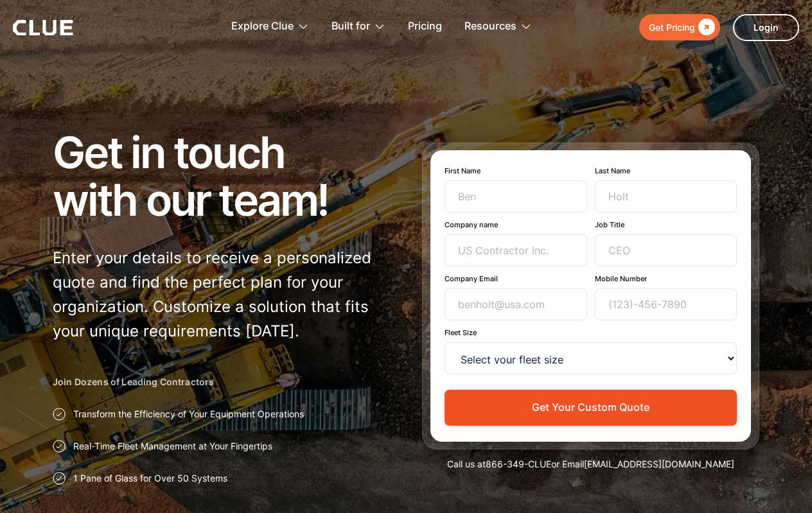  Describe the element at coordinates (150, 478) in the screenshot. I see `p: 1 Pane of Glass for Over 50 Systems` at that location.